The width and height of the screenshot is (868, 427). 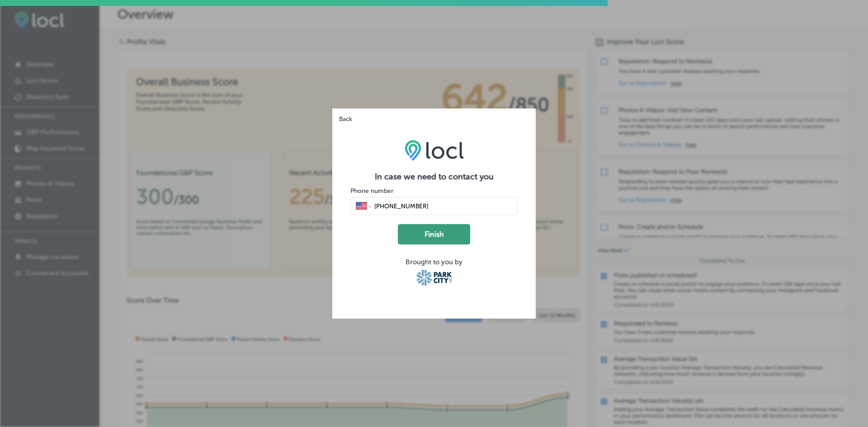 I want to click on input: Phone number, so click(x=442, y=206).